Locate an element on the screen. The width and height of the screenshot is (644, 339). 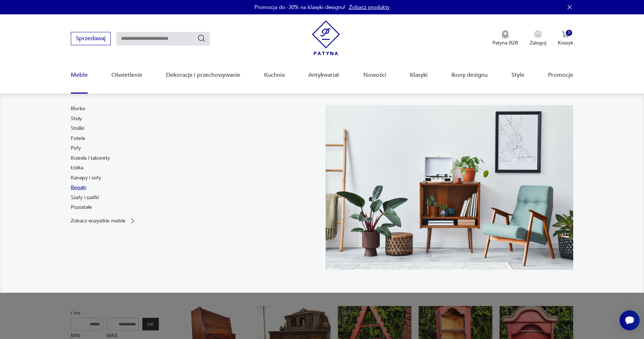
a: Zobacz produkty is located at coordinates (369, 7).